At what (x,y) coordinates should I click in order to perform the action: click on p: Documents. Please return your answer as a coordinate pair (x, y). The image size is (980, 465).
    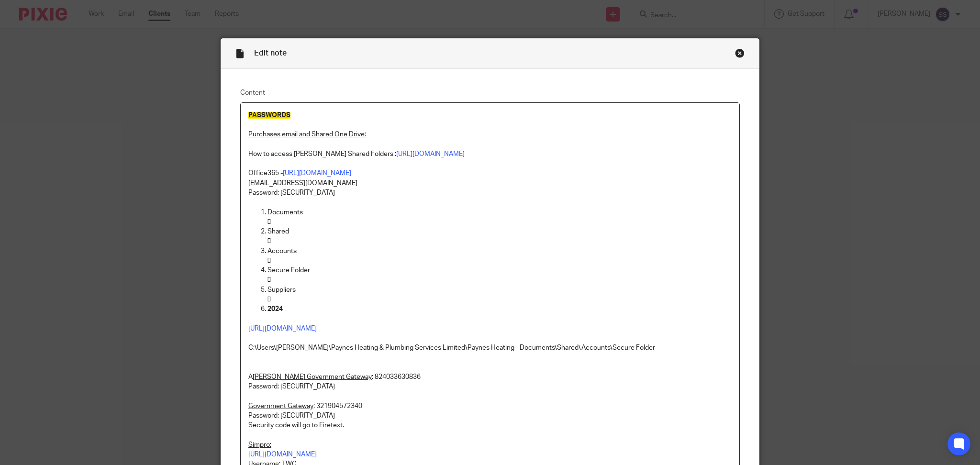
    Looking at the image, I should click on (500, 212).